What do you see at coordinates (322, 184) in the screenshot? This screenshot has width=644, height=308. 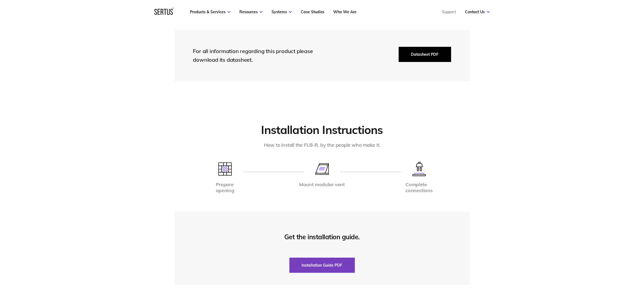 I see `div: Mount modular vent` at bounding box center [322, 184].